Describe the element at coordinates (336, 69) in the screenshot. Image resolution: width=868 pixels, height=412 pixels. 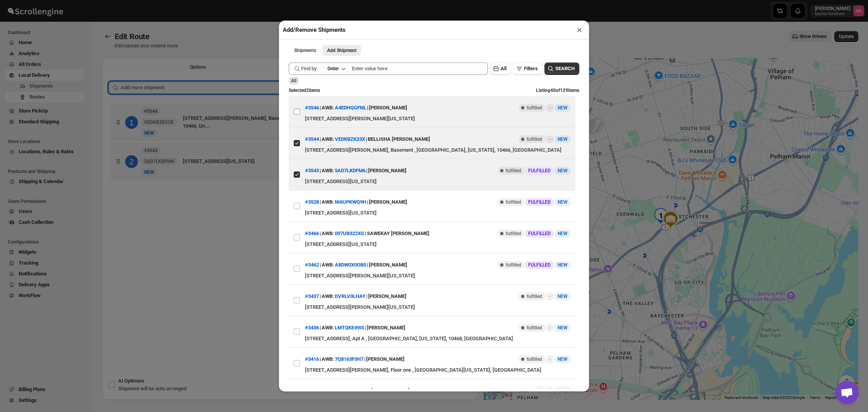
I see `button: Order` at that location.